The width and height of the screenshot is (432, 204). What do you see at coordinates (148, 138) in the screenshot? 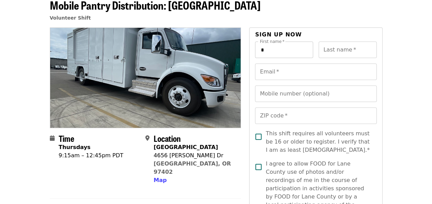
I see `i: map-marker-alt icon` at bounding box center [148, 138].